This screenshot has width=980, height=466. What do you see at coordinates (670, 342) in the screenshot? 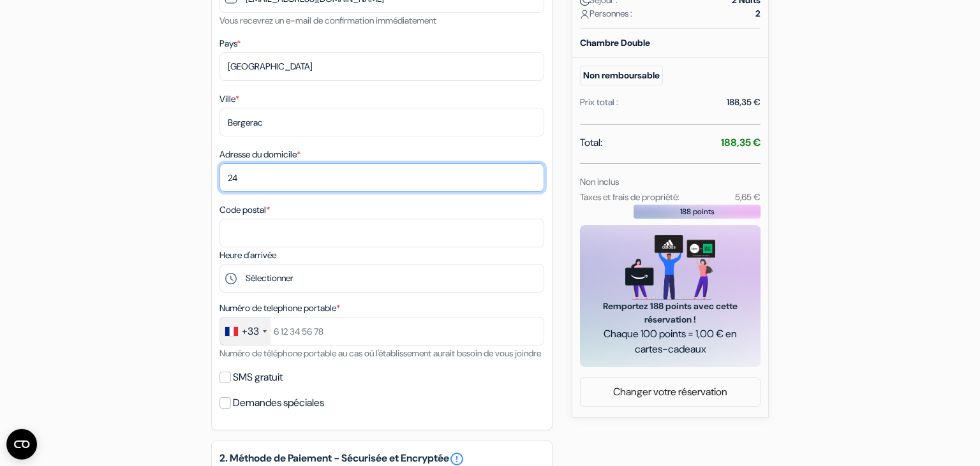
I see `span: Chaque 100 points = 1,00 € en cartes-cadeaux` at bounding box center [670, 342].